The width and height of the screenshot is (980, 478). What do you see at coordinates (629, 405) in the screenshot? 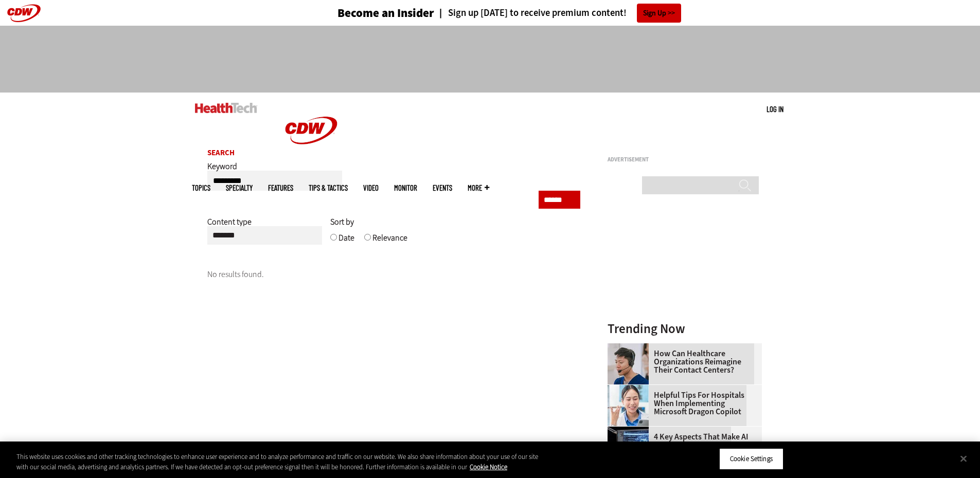
I see `img: Doctor using phone to dictate to tablet` at bounding box center [629, 405].